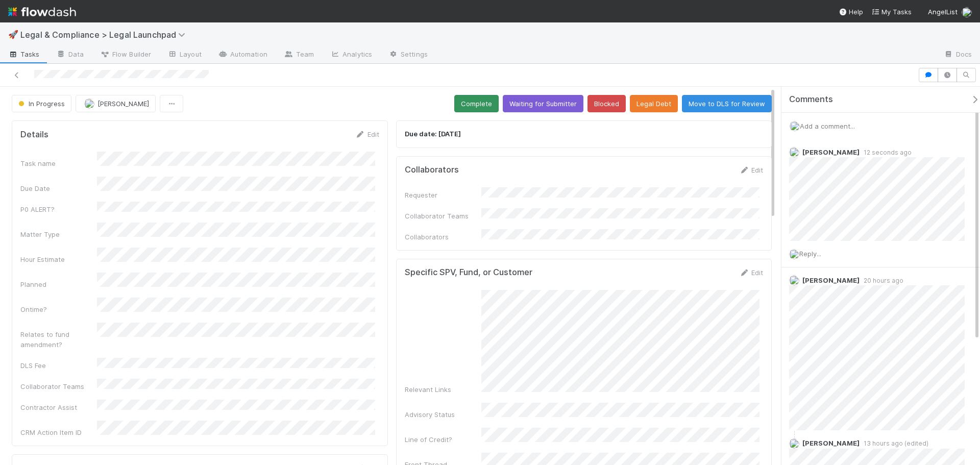  Describe the element at coordinates (40, 104) in the screenshot. I see `span: In Progress` at that location.